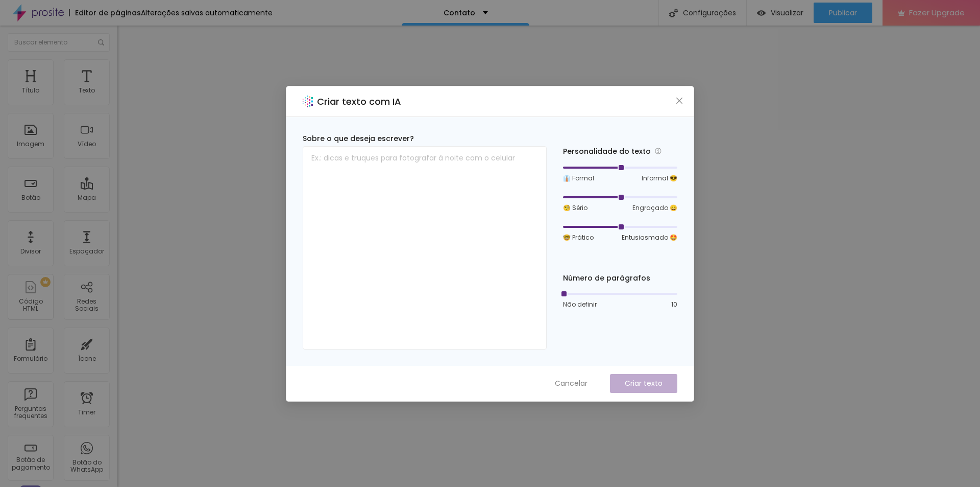  Describe the element at coordinates (571, 383) in the screenshot. I see `span: Cancelar` at that location.